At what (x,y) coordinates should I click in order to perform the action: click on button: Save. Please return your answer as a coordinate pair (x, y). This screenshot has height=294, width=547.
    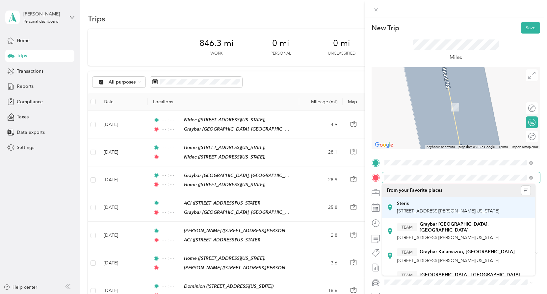
    Looking at the image, I should click on (530, 28).